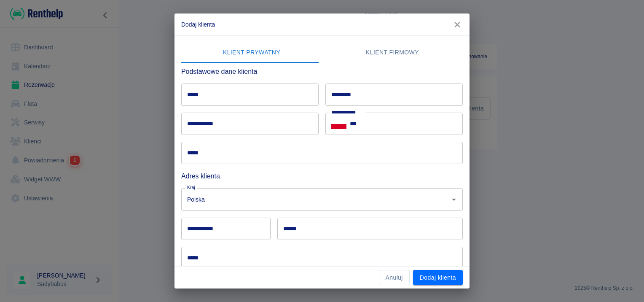 This screenshot has height=302, width=644. I want to click on button: Otwórz, so click(454, 200).